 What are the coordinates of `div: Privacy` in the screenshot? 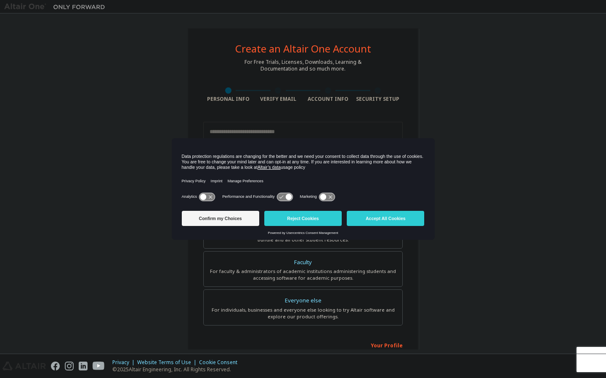 It's located at (124, 363).